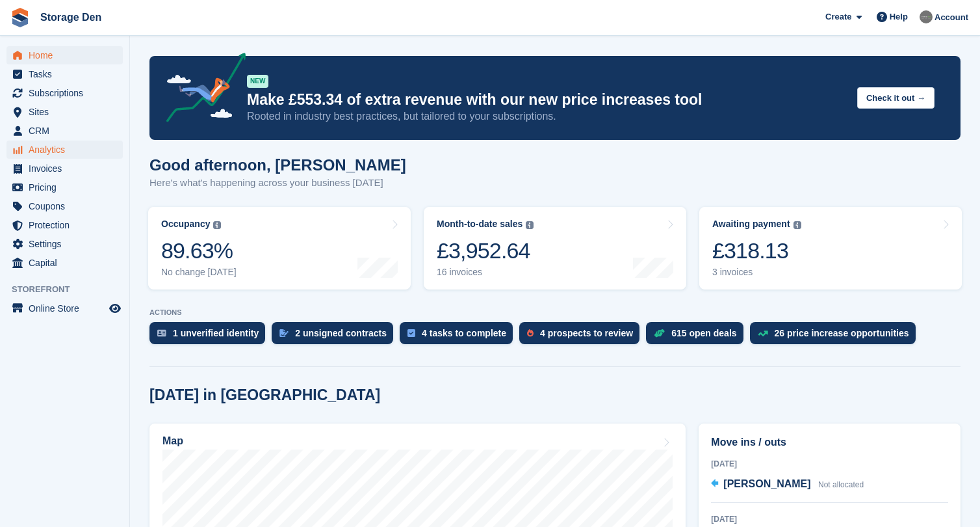 The width and height of the screenshot is (980, 527). What do you see at coordinates (68, 169) in the screenshot?
I see `span: Invoices` at bounding box center [68, 169].